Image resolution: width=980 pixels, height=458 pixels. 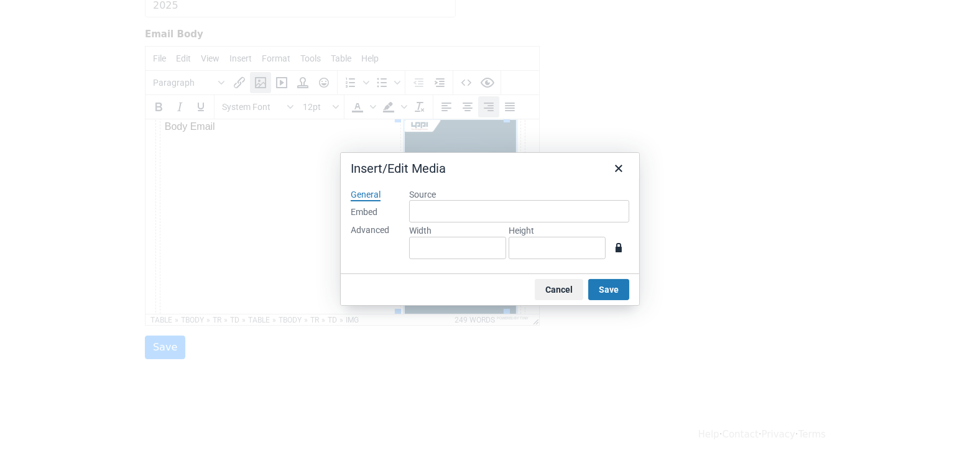 I want to click on div: Insert/Edit Media, so click(x=398, y=169).